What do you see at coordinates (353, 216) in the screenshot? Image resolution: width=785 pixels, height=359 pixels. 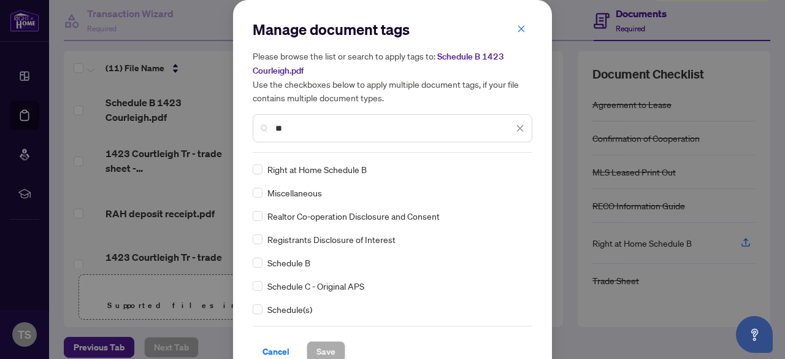 I see `span: Realtor Co-operation Disclosure and Consent` at bounding box center [353, 216].